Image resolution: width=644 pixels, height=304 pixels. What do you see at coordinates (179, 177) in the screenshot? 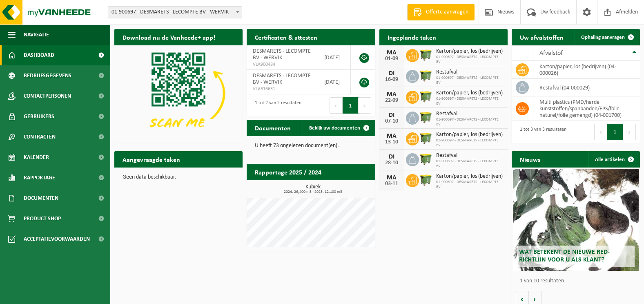
I see `p: Geen data beschikbaar.` at bounding box center [179, 177].